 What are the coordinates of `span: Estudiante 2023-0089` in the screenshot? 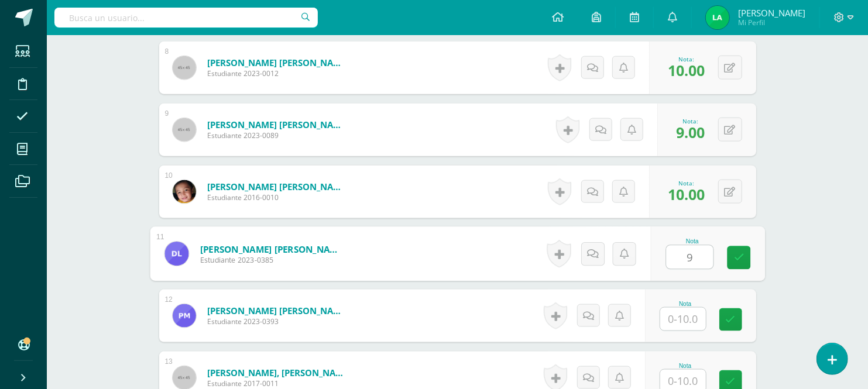 It's located at (277, 135).